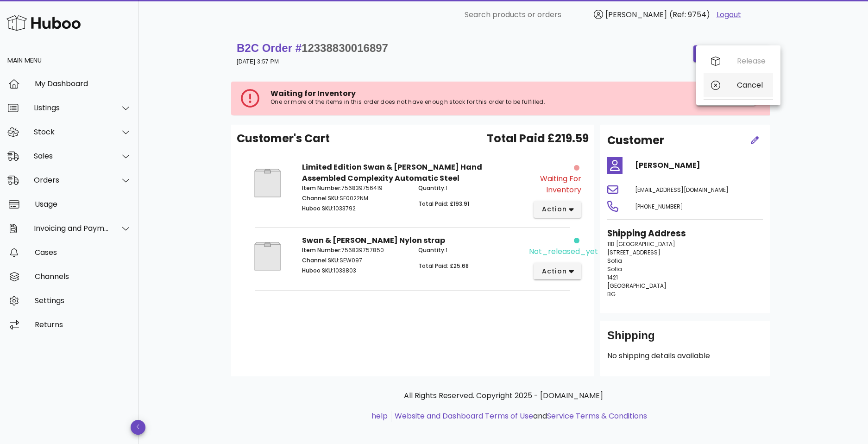  I want to click on span: Customer's Cart, so click(283, 139).